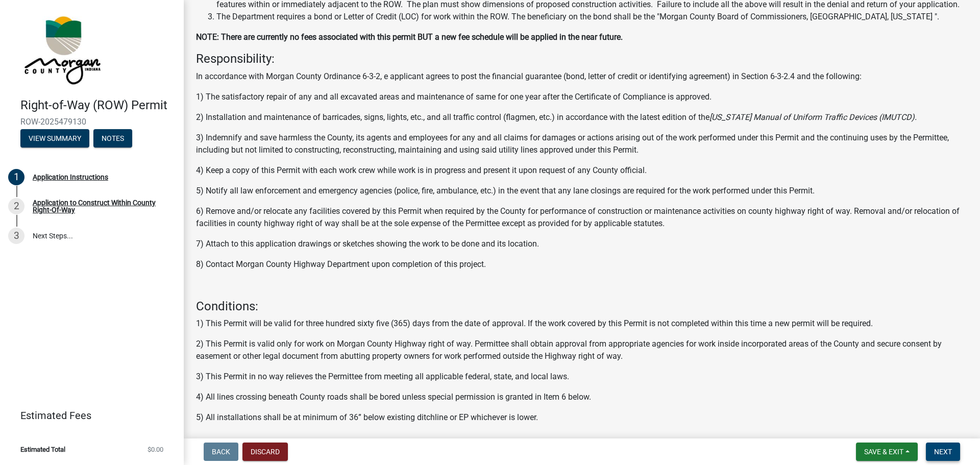  I want to click on wm-modal-confirm: Notes, so click(112, 139).